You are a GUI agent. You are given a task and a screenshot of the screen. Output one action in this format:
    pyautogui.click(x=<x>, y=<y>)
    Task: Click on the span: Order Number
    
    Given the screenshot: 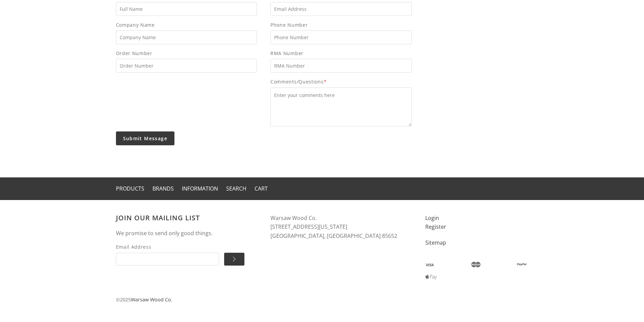 What is the action you would take?
    pyautogui.click(x=186, y=53)
    